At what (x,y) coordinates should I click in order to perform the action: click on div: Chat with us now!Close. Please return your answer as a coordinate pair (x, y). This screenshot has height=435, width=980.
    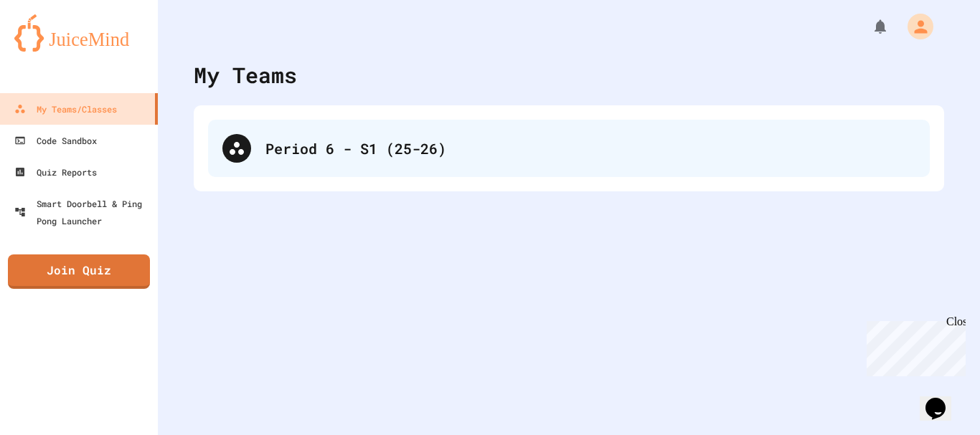
    Looking at the image, I should click on (53, 48).